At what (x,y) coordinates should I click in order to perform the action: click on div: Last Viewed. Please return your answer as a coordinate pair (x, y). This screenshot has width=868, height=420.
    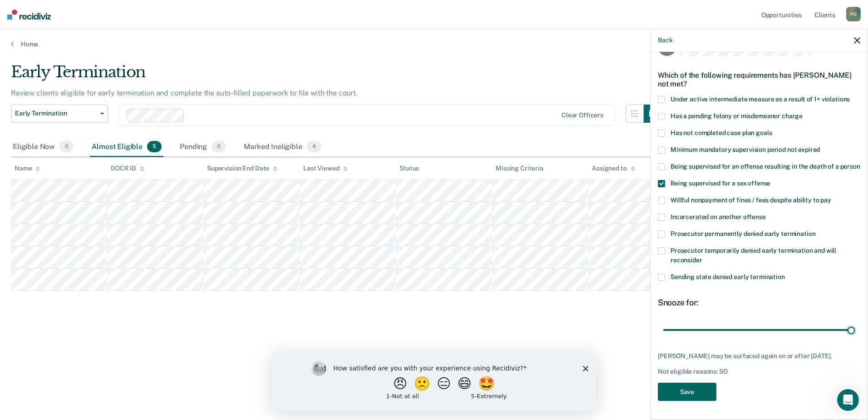
    Looking at the image, I should click on (325, 168).